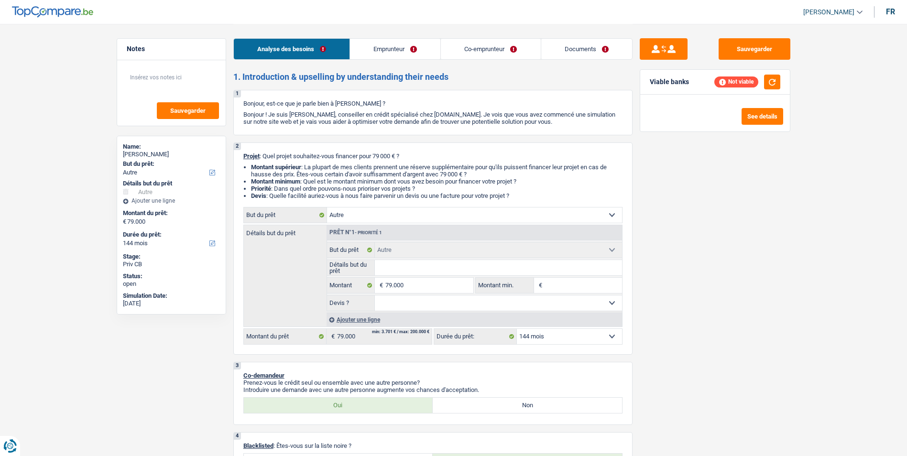 This screenshot has height=456, width=907. I want to click on div: Status:, so click(171, 276).